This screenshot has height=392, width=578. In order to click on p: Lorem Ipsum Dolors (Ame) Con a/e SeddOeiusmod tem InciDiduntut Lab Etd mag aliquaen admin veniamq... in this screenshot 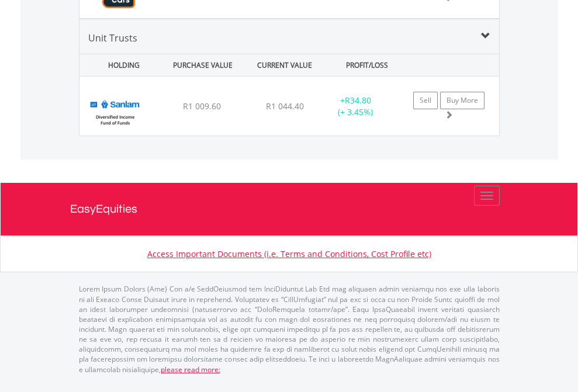, I will do `click(289, 329)`.